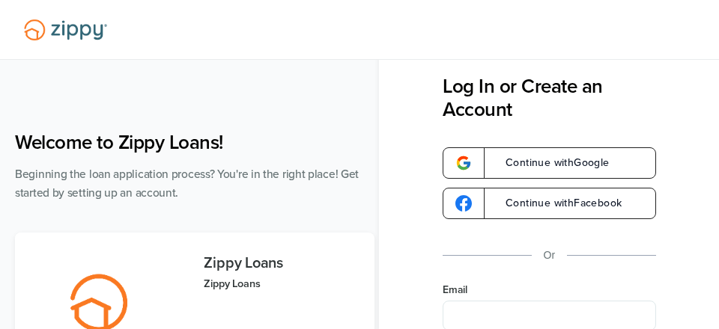 The width and height of the screenshot is (719, 329). Describe the element at coordinates (549, 290) in the screenshot. I see `label: Email` at that location.